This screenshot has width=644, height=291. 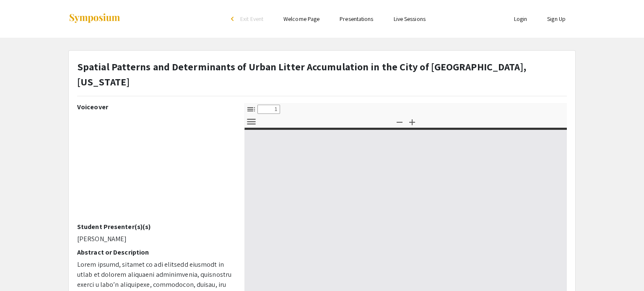 What do you see at coordinates (251, 121) in the screenshot?
I see `button: Tools` at bounding box center [251, 121].